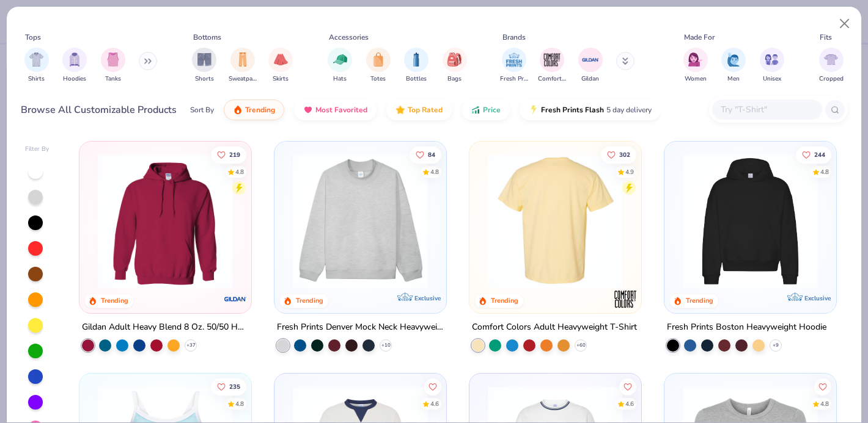 Image resolution: width=868 pixels, height=423 pixels. Describe the element at coordinates (508, 221) in the screenshot. I see `img: a90f7c54-8796-4cb2-9d6e-4e9644cfe0fe` at that location.